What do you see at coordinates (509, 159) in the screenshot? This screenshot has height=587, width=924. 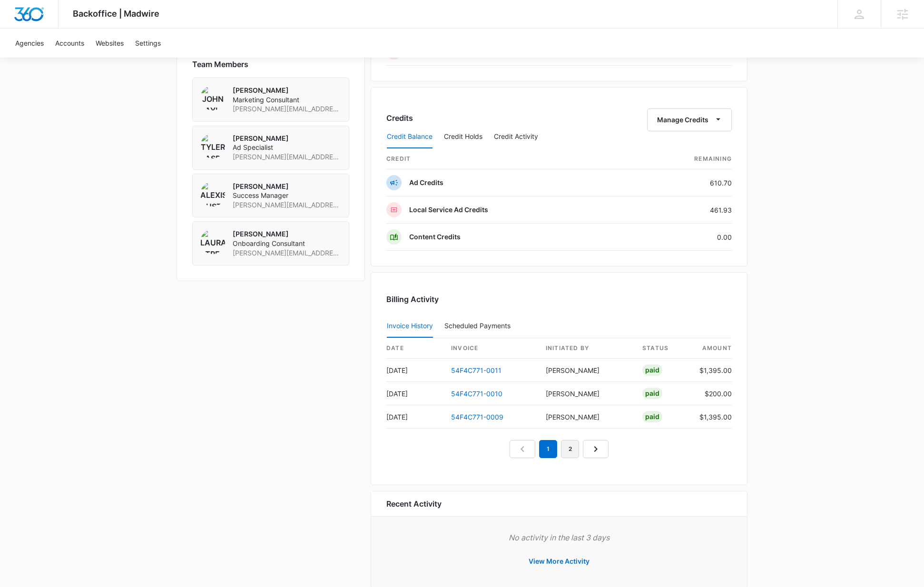 I see `th: credit` at bounding box center [509, 159].